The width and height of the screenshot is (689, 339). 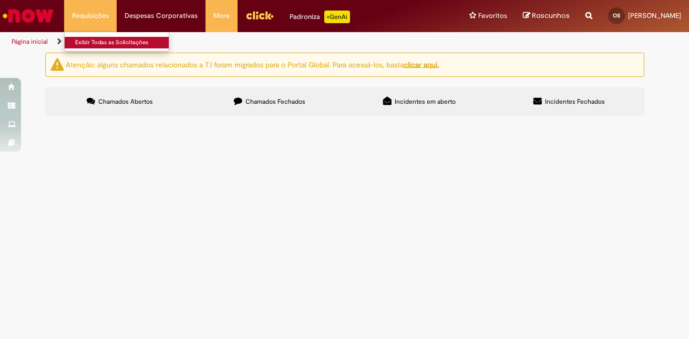 I want to click on u: clicar aqui., so click(x=421, y=64).